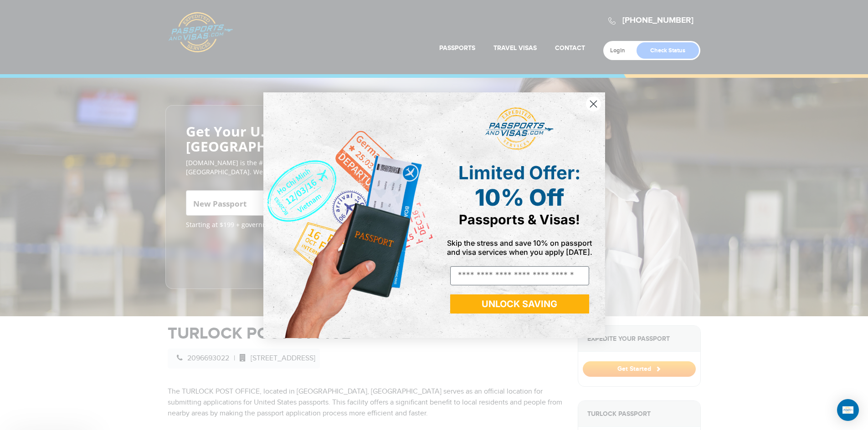 The image size is (868, 430). I want to click on span: Limited Offer:, so click(519, 173).